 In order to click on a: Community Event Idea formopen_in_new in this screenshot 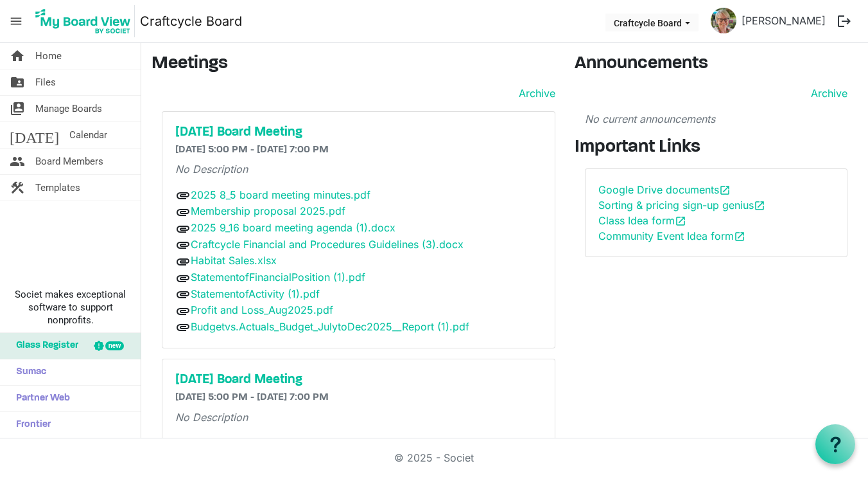, I will do `click(672, 236)`.